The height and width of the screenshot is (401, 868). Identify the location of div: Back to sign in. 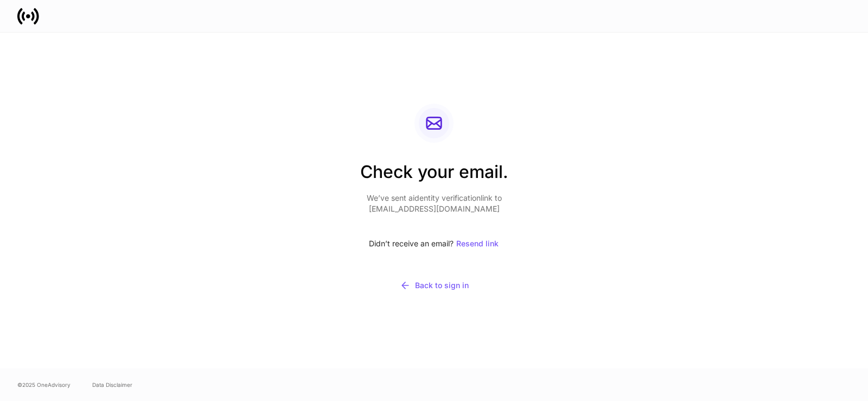
(434, 285).